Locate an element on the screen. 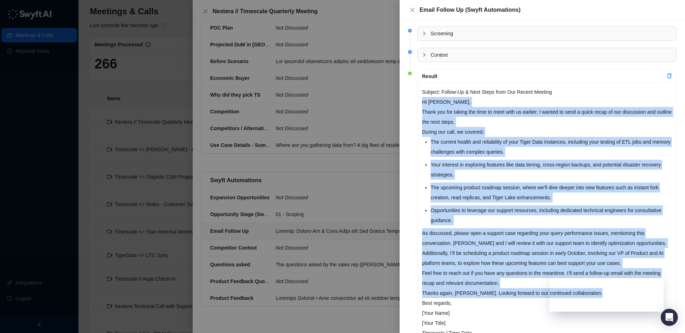  div: Result is located at coordinates (544, 76).